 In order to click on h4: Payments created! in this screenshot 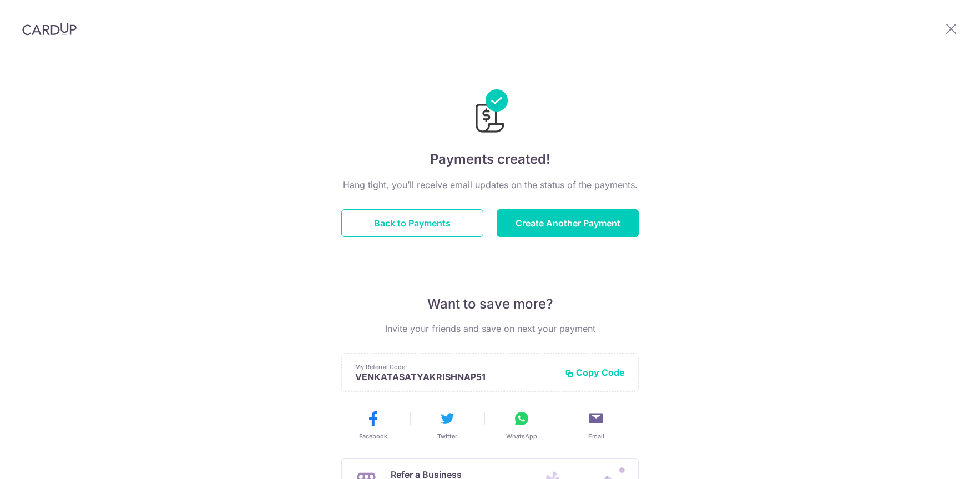, I will do `click(490, 159)`.